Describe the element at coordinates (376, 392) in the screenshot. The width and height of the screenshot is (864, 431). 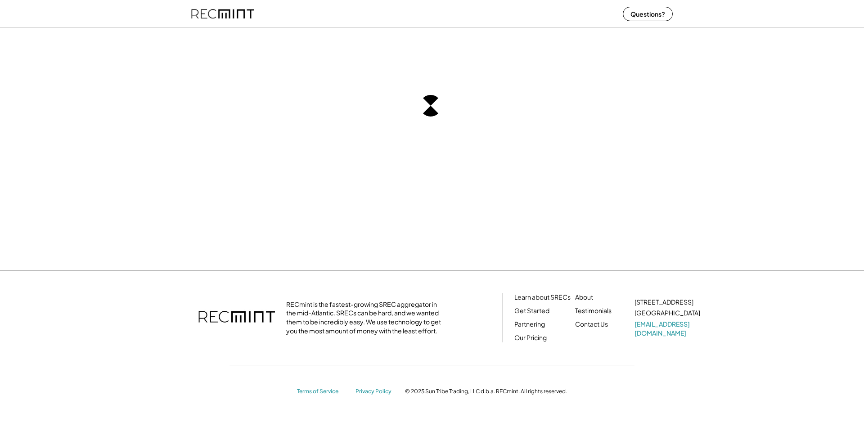
I see `a: Privacy Policy` at that location.